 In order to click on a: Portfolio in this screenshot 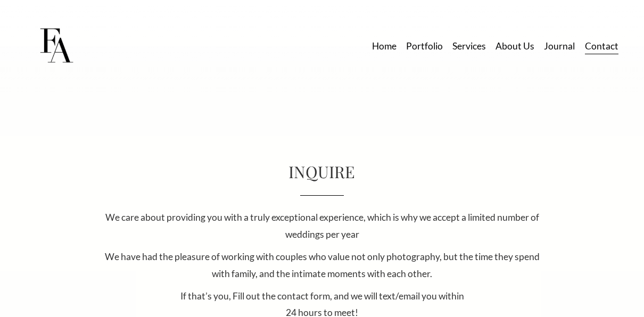, I will do `click(425, 46)`.